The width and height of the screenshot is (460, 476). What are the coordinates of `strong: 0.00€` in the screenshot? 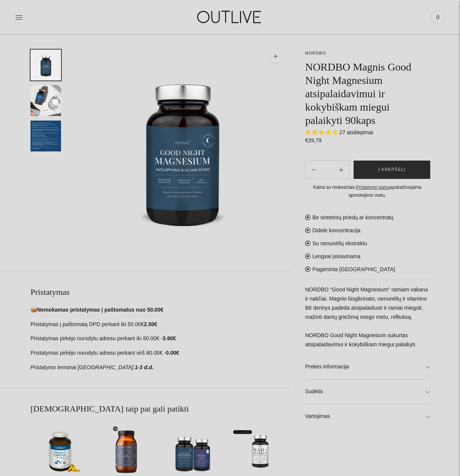 It's located at (173, 353).